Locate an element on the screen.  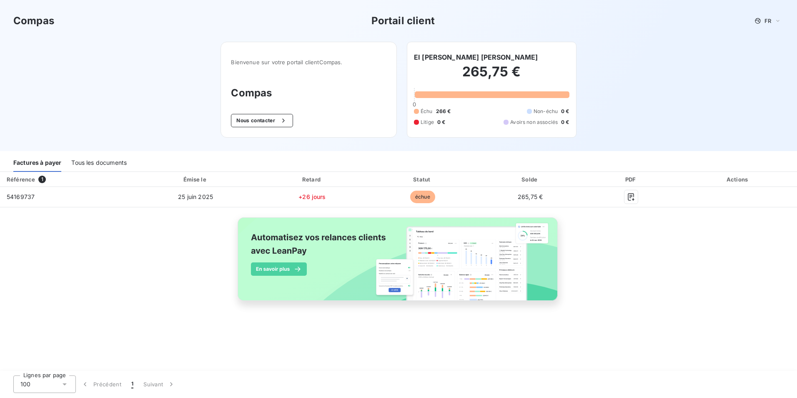
div: Statut is located at coordinates (423, 179).